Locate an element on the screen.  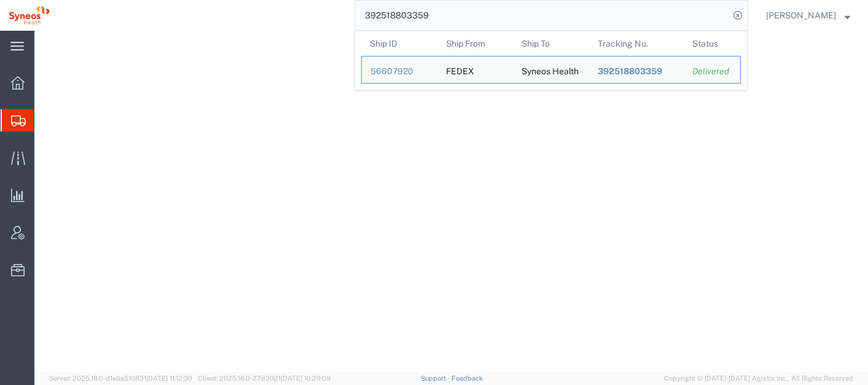
th: Ship To is located at coordinates (551, 44).